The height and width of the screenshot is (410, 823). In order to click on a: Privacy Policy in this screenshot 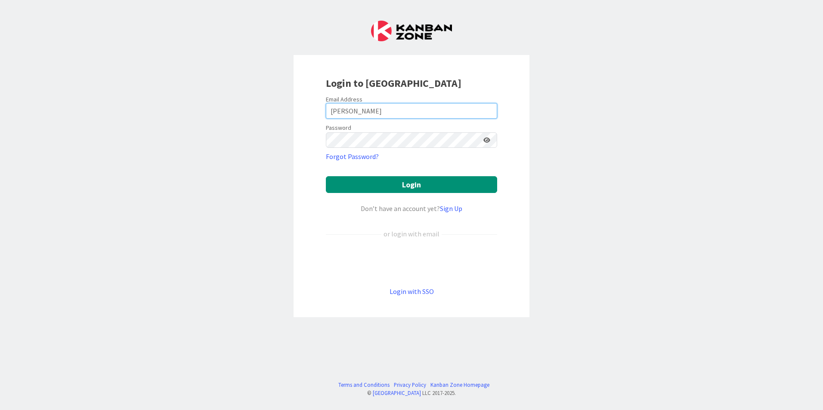, I will do `click(410, 385)`.